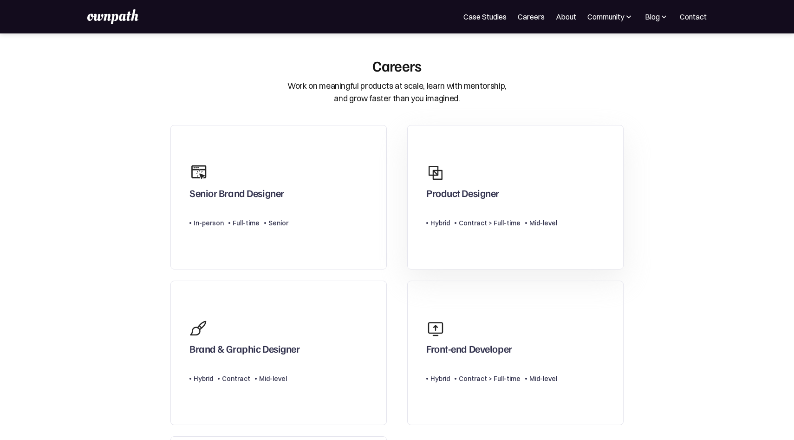 This screenshot has height=440, width=794. What do you see at coordinates (485, 17) in the screenshot?
I see `a: Case Studies` at bounding box center [485, 17].